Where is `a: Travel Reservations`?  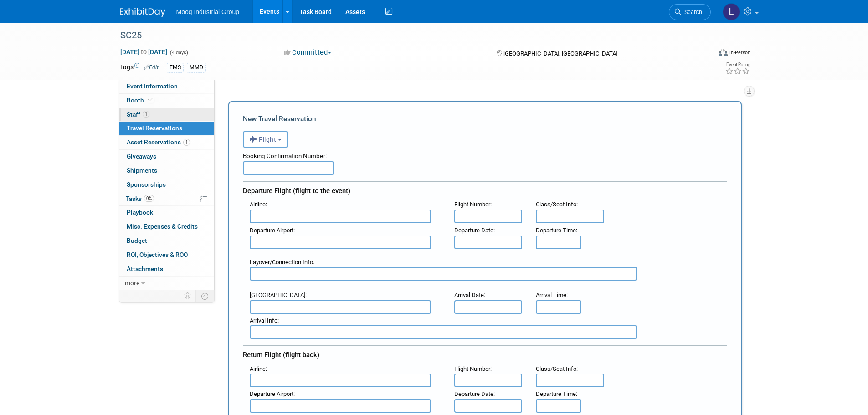
a: Travel Reservations is located at coordinates (167, 129).